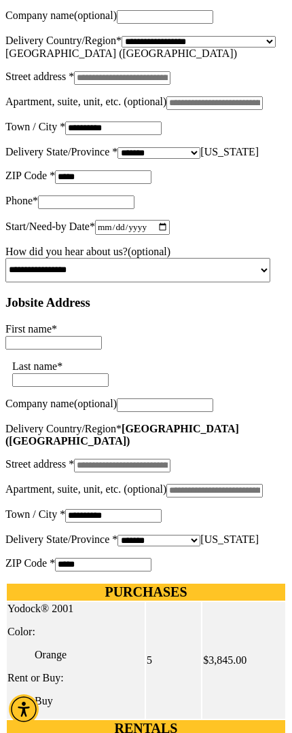  Describe the element at coordinates (37, 366) in the screenshot. I see `label: Last name` at that location.